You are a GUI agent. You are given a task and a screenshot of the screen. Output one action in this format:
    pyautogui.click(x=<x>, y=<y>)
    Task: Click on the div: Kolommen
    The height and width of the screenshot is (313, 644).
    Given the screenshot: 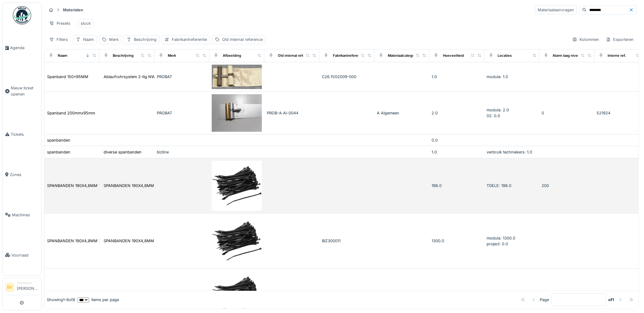 What is the action you would take?
    pyautogui.click(x=586, y=39)
    